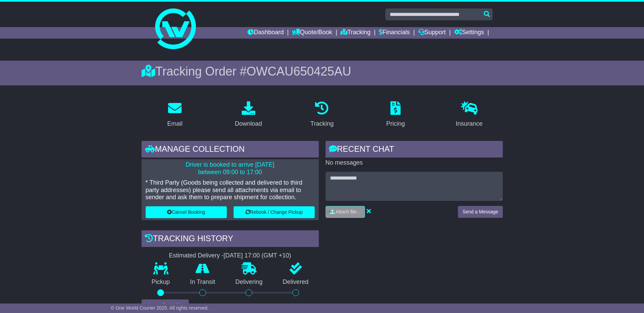  Describe the element at coordinates (249, 115) in the screenshot. I see `a: Download` at that location.